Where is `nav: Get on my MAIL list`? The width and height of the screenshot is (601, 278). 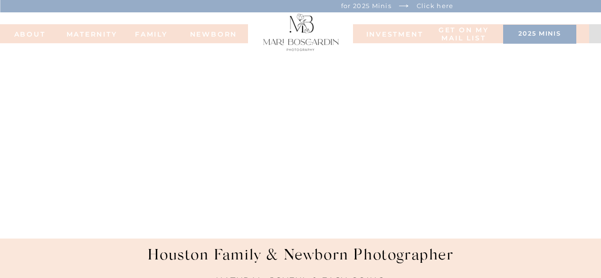
nav: Get on my MAIL list is located at coordinates (464, 34).